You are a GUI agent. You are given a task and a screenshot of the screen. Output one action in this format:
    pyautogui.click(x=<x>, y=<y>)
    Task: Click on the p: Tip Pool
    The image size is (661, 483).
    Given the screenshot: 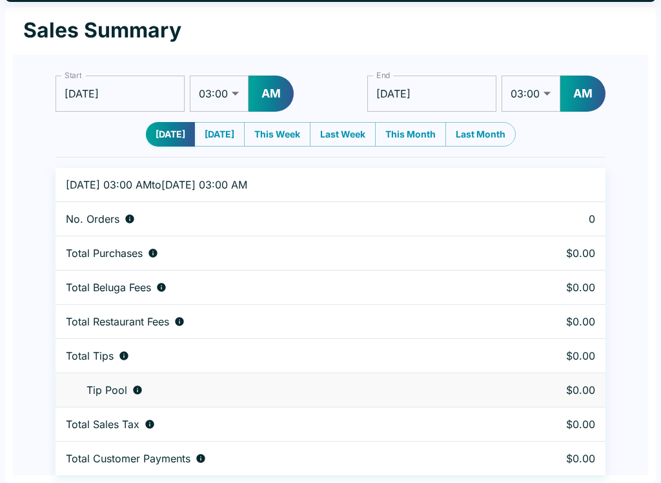 What is the action you would take?
    pyautogui.click(x=107, y=390)
    